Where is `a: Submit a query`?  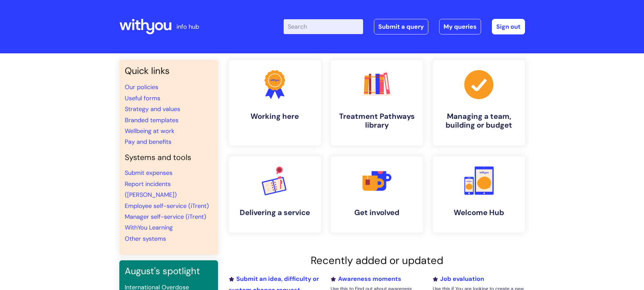
a: Submit a query is located at coordinates (401, 27).